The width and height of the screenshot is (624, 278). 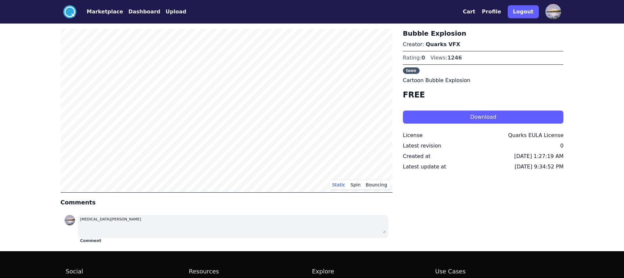 I want to click on p: Creator:, so click(x=483, y=45).